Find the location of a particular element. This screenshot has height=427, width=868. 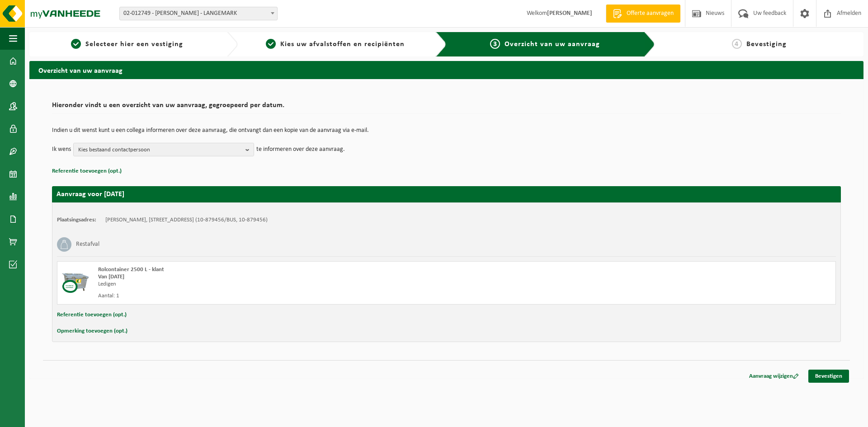

strong: Plaatsingsadres: is located at coordinates (76, 219).